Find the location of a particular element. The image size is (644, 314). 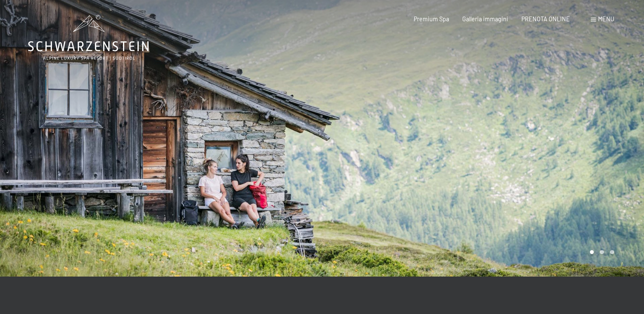

span: Premium Spa is located at coordinates (431, 19).